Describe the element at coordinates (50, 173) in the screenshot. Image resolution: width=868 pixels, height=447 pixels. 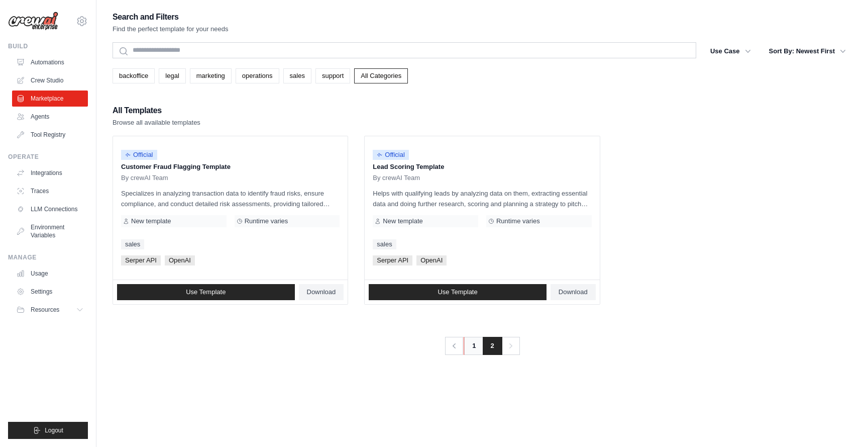
I see `a: Integrations` at that location.